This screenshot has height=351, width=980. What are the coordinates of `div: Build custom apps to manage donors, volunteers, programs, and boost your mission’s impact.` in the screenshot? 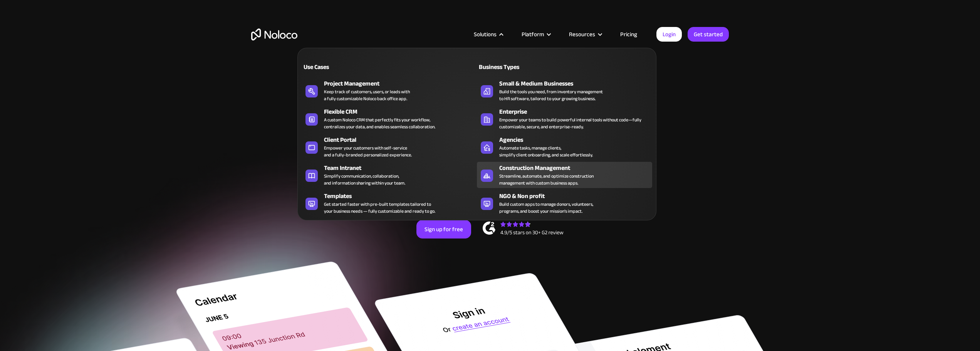 It's located at (547, 207).